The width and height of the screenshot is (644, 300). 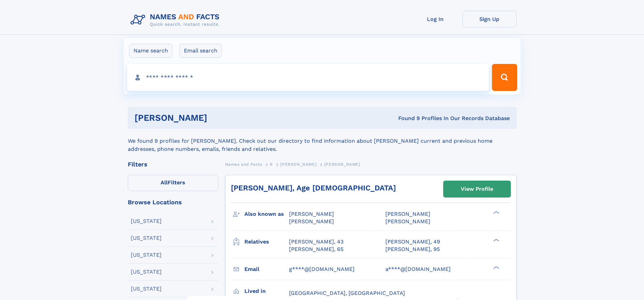 I want to click on a: R, so click(x=271, y=164).